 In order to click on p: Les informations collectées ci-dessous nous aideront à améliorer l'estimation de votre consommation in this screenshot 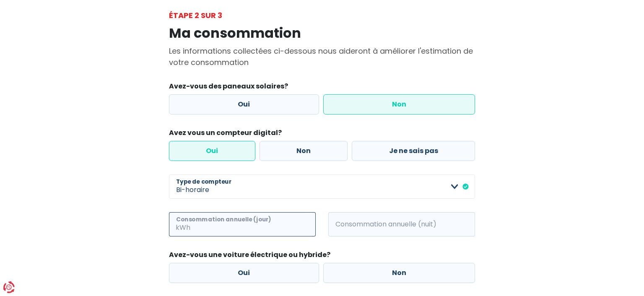, I will do `click(322, 57)`.